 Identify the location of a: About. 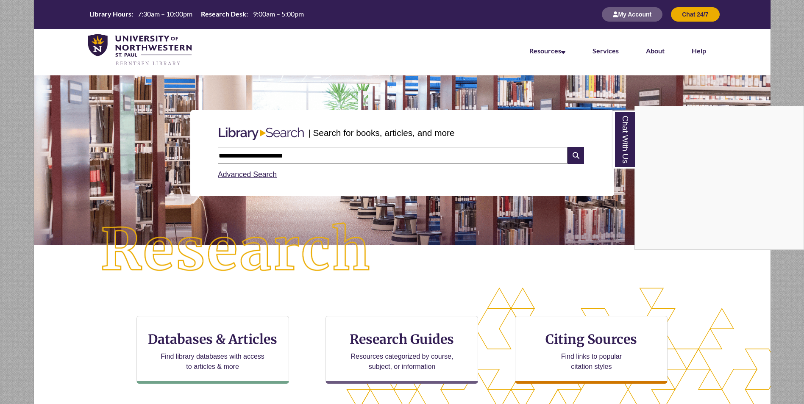
(655, 50).